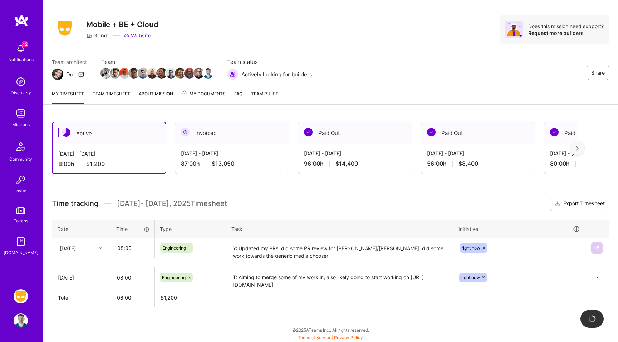  Describe the element at coordinates (565, 26) in the screenshot. I see `div: Does this mission need support?` at that location.